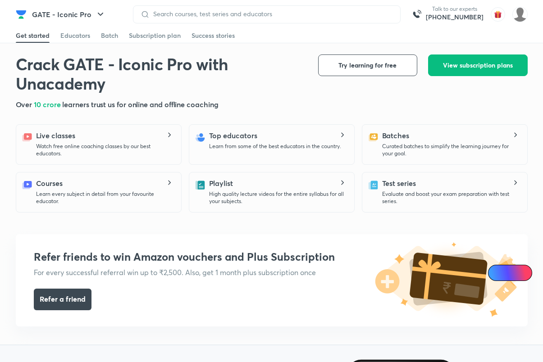 This screenshot has height=362, width=543. I want to click on a: Success stories, so click(213, 36).